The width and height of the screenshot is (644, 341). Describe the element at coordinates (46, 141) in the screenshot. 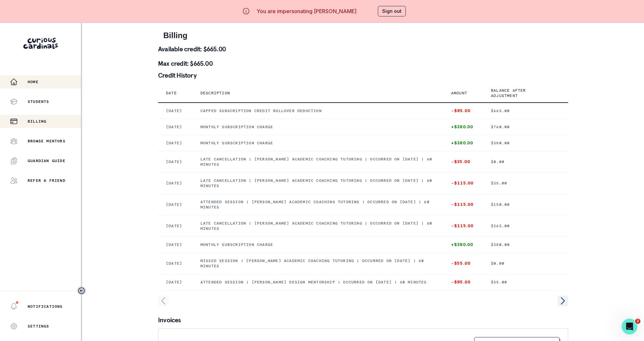

I see `p: Browse Mentors` at that location.